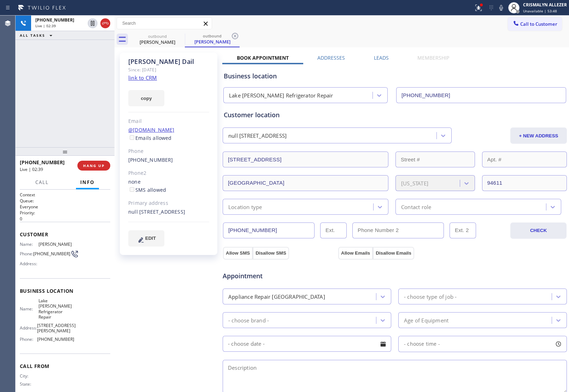 The image size is (569, 392). What do you see at coordinates (65, 219) in the screenshot?
I see `p: 0` at bounding box center [65, 219].